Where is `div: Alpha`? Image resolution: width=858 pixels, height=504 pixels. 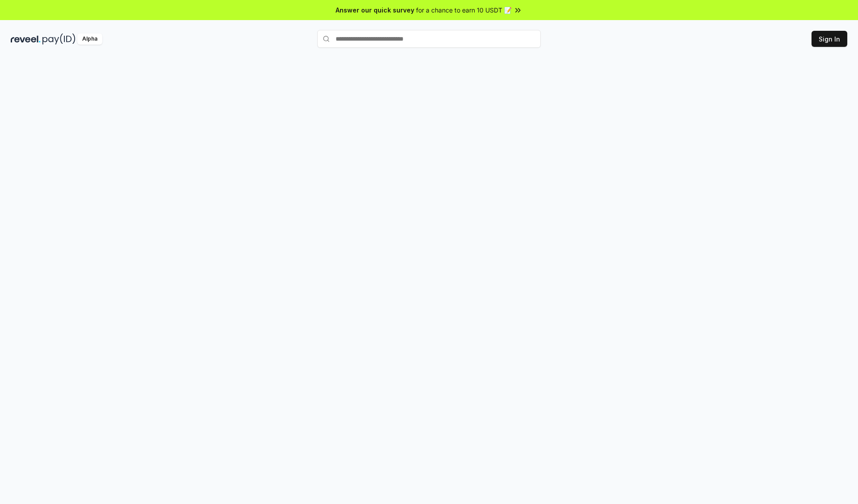 div: Alpha is located at coordinates (90, 39).